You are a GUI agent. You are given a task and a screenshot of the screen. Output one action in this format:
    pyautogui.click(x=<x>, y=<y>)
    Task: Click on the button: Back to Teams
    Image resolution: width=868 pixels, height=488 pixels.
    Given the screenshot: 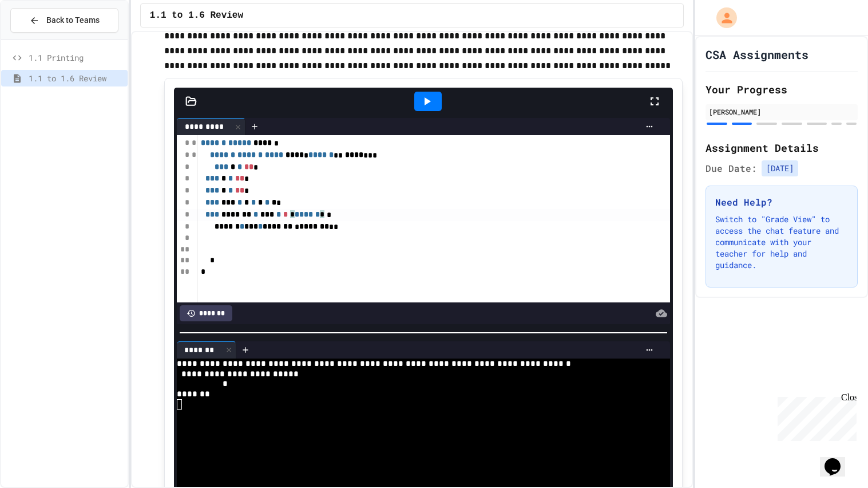 What is the action you would take?
    pyautogui.click(x=64, y=20)
    